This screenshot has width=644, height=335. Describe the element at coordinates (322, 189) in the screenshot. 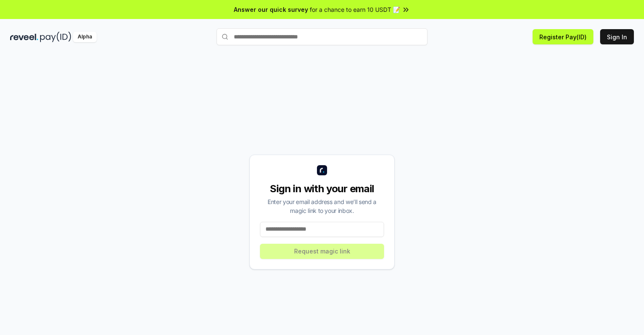

I see `div: Sign in with your email` at that location.